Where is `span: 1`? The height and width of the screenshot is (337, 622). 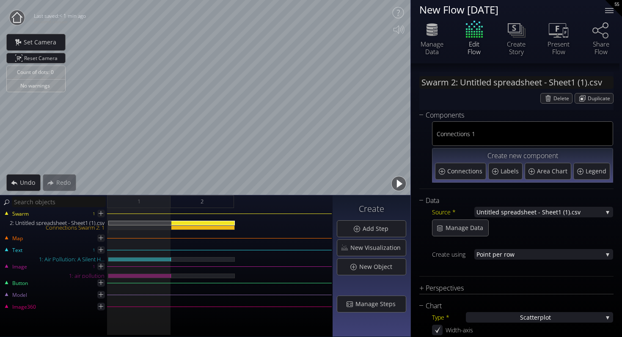 span: 1 is located at coordinates (139, 202).